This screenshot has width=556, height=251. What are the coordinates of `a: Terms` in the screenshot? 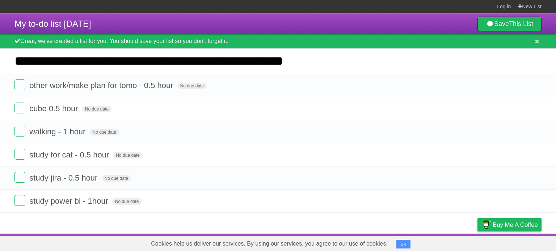 It's located at (451, 243).